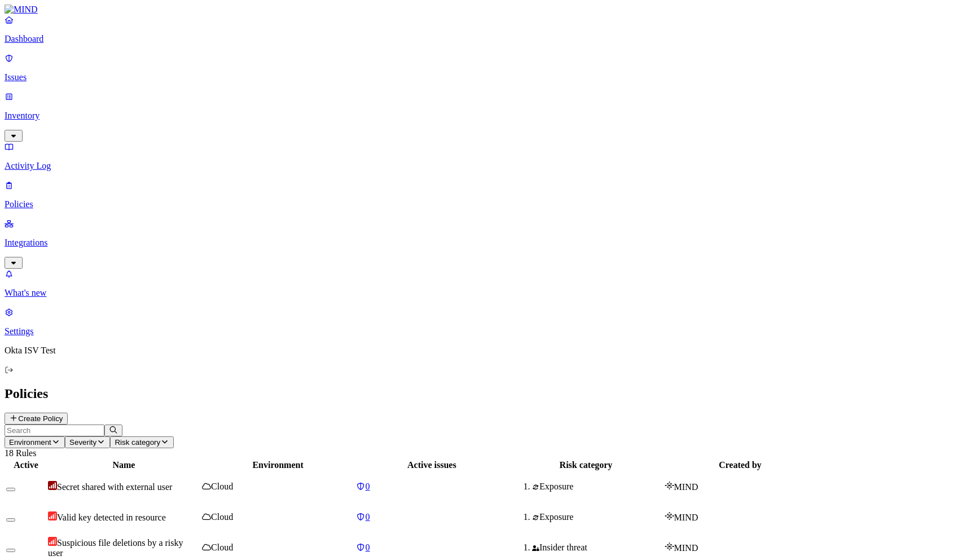 Image resolution: width=975 pixels, height=560 pixels. Describe the element at coordinates (487, 116) in the screenshot. I see `a: Inventory` at that location.